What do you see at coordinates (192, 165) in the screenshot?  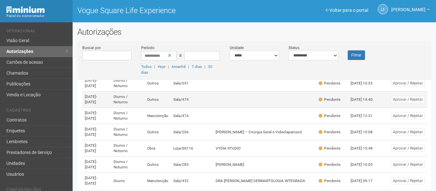 I see `td: Sala/283` at bounding box center [192, 165].